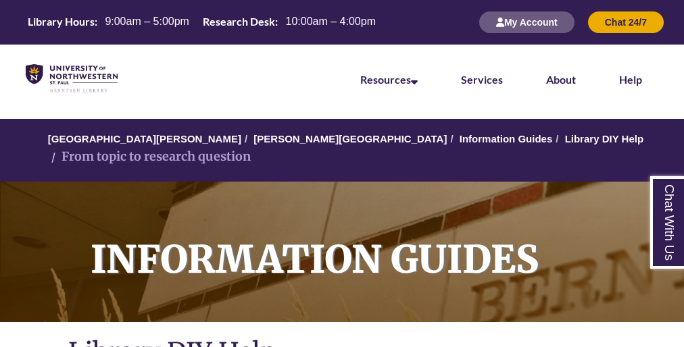 The image size is (684, 347). What do you see at coordinates (201, 22) in the screenshot?
I see `a: Hours Today` at bounding box center [201, 22].